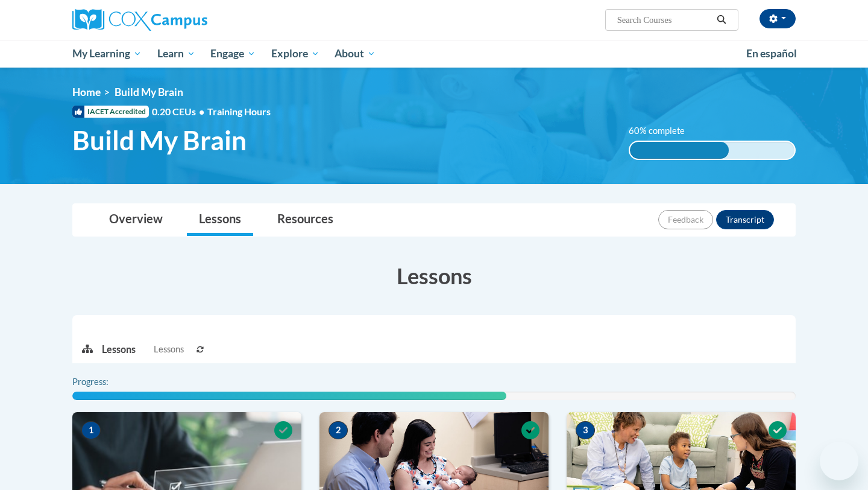 The height and width of the screenshot is (490, 868). Describe the element at coordinates (106, 382) in the screenshot. I see `label: Progress:` at that location.